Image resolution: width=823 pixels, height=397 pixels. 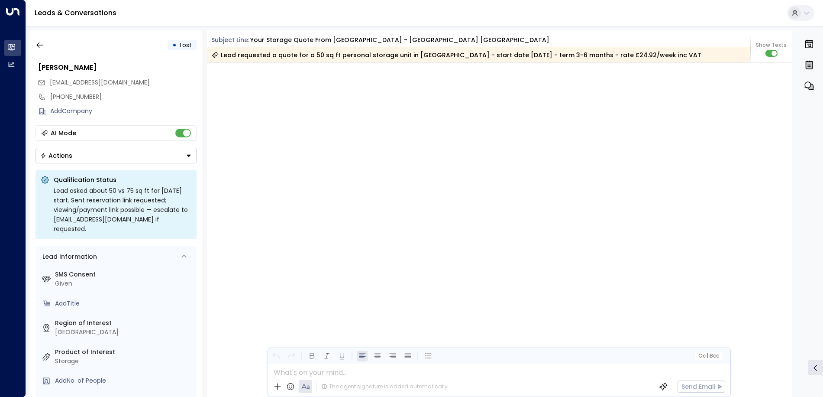 What do you see at coordinates (63, 133) in the screenshot?
I see `div: AI Mode` at bounding box center [63, 133].